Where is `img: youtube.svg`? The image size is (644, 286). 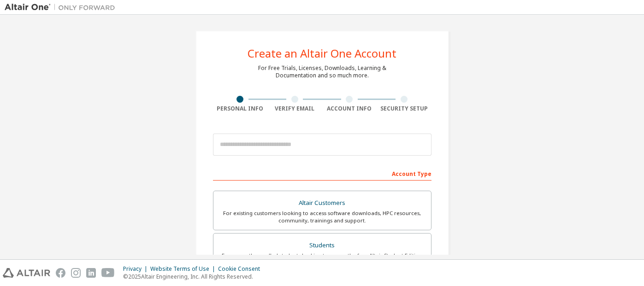
img: youtube.svg is located at coordinates (108, 273).